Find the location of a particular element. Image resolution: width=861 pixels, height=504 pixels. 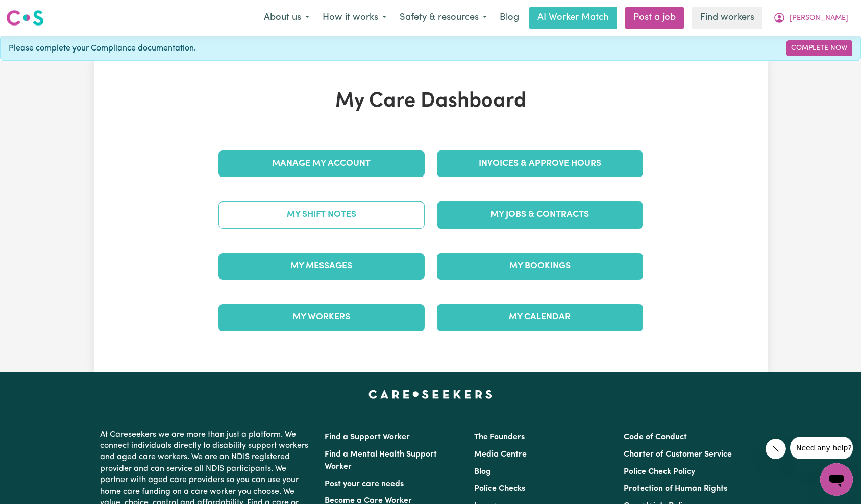

button: How it works is located at coordinates (354, 18).